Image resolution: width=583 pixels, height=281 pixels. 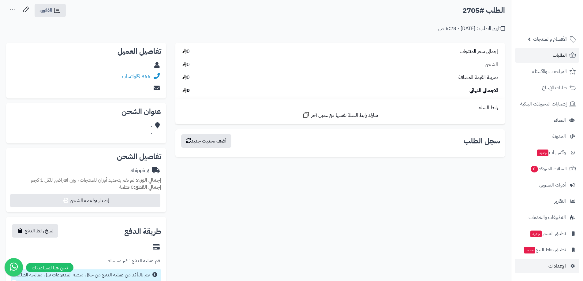 What do you see at coordinates (548, 88) in the screenshot?
I see `a: طلبات الإرجاع` at bounding box center [548, 88].